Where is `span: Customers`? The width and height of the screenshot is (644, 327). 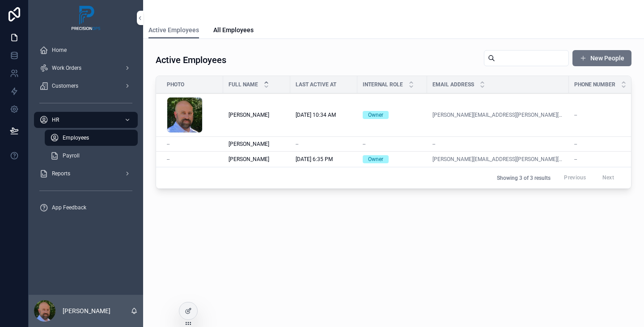 span: Customers is located at coordinates (65, 86).